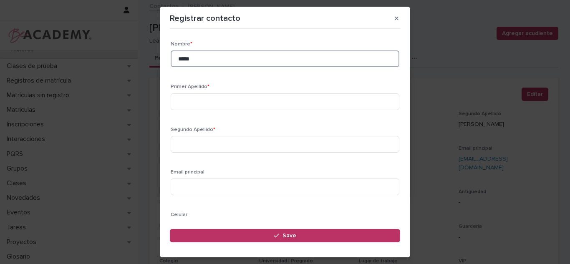 This screenshot has width=570, height=264. Describe the element at coordinates (285, 236) in the screenshot. I see `button: Save` at that location.